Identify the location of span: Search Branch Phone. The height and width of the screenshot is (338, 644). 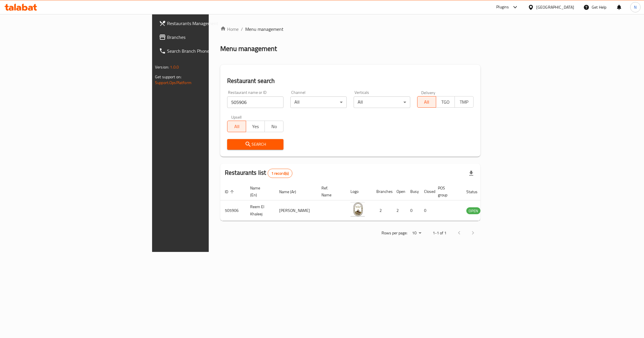
(211, 51).